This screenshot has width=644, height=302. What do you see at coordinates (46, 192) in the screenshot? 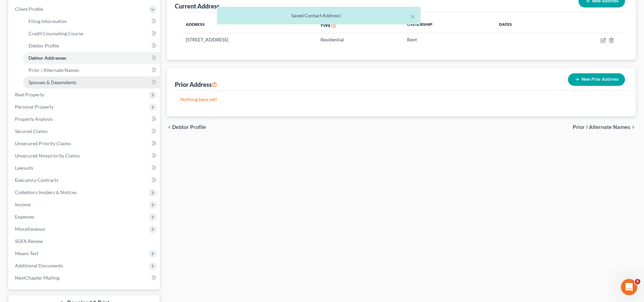
I see `span: Codebtors Insiders & Notices` at bounding box center [46, 192].